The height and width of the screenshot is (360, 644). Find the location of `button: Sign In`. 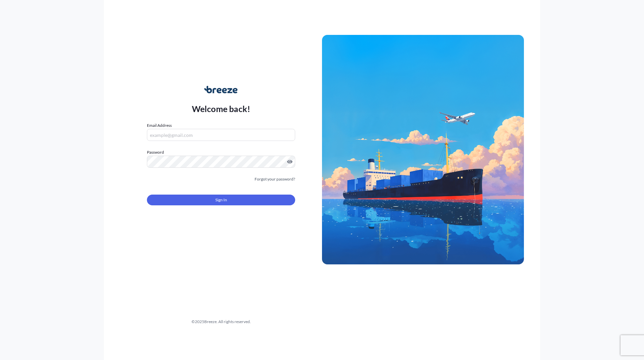

button: Sign In is located at coordinates (221, 200).